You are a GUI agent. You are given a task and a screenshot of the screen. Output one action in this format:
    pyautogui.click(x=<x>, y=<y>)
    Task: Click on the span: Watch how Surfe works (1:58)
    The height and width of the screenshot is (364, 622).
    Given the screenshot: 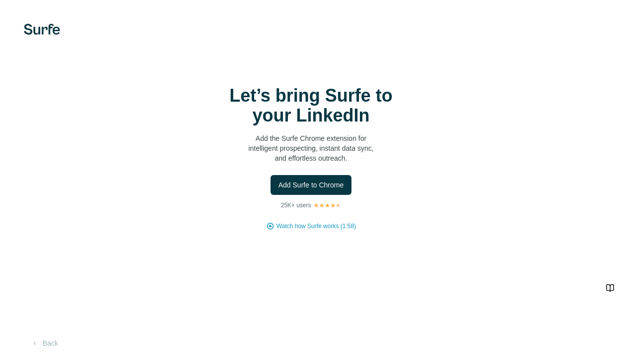 What is the action you would take?
    pyautogui.click(x=316, y=226)
    